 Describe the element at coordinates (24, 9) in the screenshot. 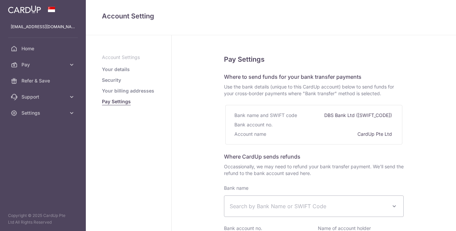

I see `img: CardUp` at that location.